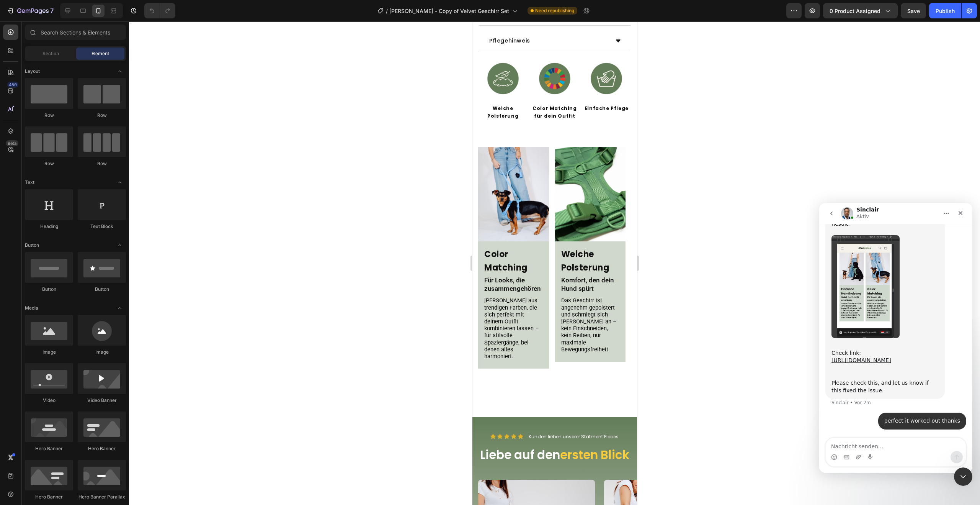 This screenshot has height=505, width=980. I want to click on div: Text Block, so click(102, 226).